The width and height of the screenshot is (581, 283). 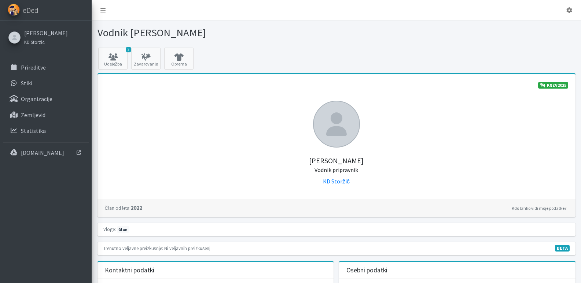 I want to click on small: Član od leta:, so click(x=118, y=208).